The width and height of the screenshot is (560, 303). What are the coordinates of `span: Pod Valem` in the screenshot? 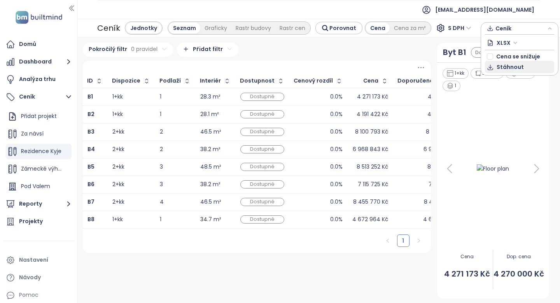 It's located at (35, 186).